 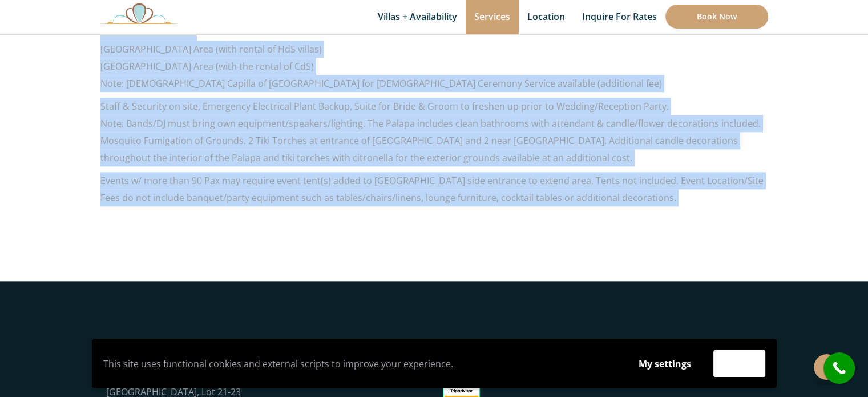 I want to click on a: Book Now, so click(x=717, y=16).